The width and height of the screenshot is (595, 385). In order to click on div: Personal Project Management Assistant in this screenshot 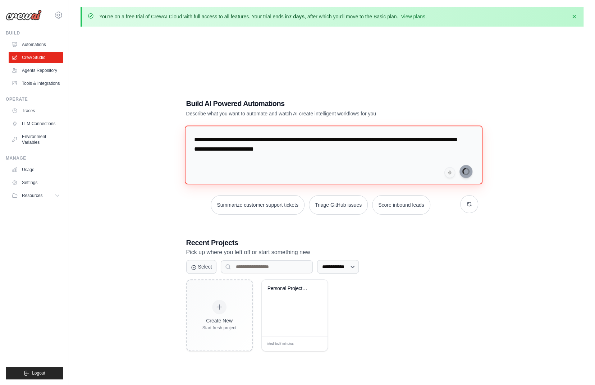, I will do `click(289, 289)`.